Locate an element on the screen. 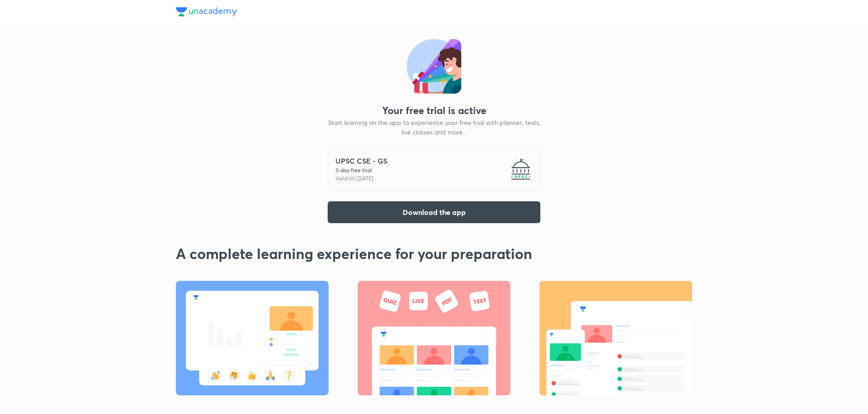 The height and width of the screenshot is (414, 868). div: Your free trial is active is located at coordinates (434, 110).